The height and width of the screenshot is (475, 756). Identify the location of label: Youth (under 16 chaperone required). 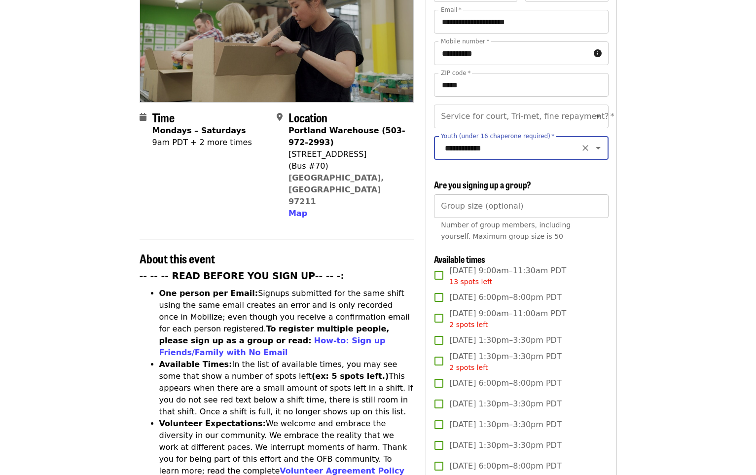
(498, 136).